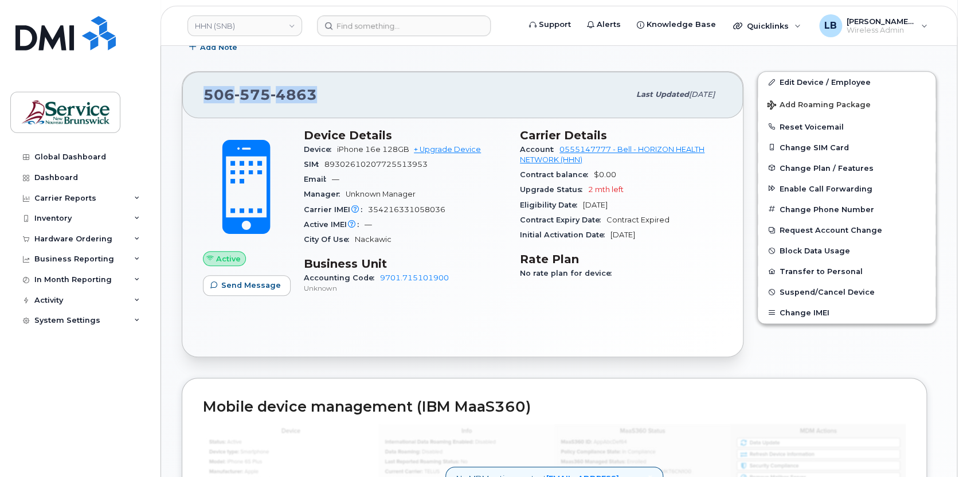  I want to click on span: Active IMEI, so click(334, 224).